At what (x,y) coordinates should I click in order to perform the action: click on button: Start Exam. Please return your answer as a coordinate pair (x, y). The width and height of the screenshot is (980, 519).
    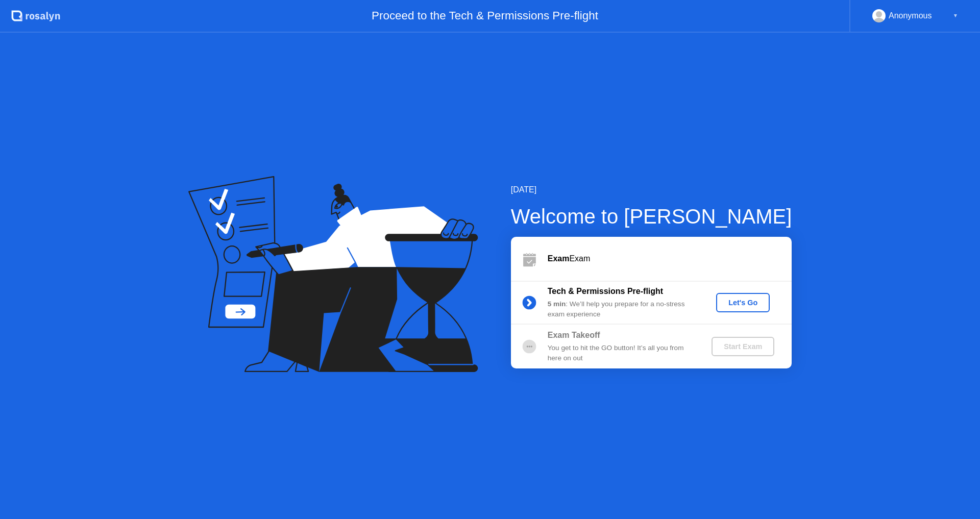
    Looking at the image, I should click on (743, 346).